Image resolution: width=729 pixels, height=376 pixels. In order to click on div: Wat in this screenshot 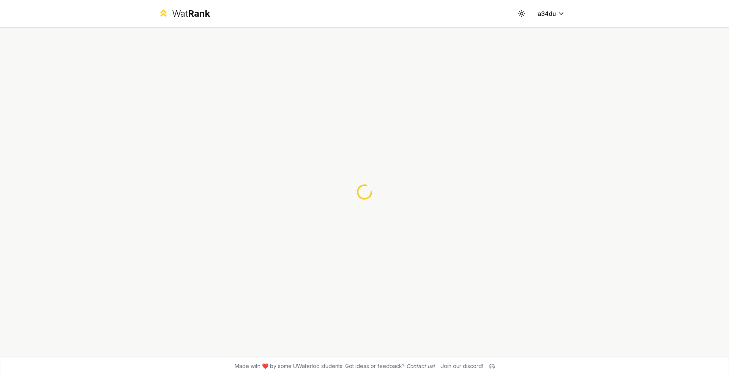, I will do `click(191, 14)`.